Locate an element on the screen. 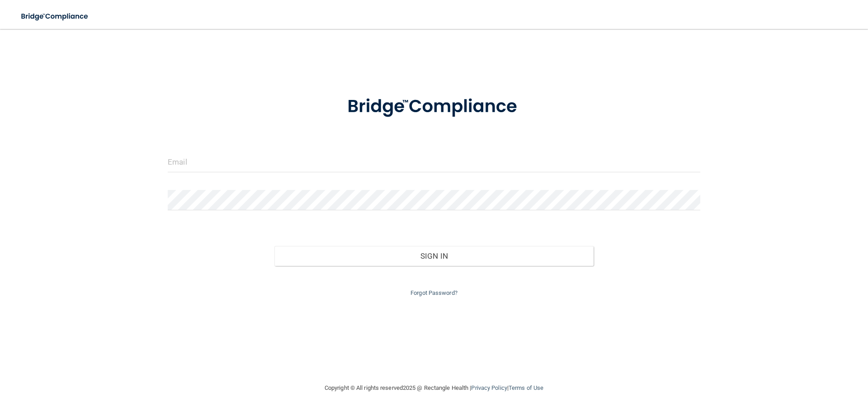 The width and height of the screenshot is (868, 412). div: Copyright © All rights reserved 2025 @ Rectangle Health | | is located at coordinates (434, 387).